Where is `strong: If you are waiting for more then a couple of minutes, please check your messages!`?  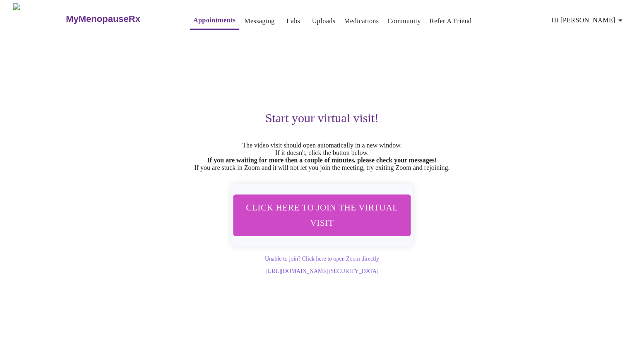
strong: If you are waiting for more then a couple of minutes, please check your messages! is located at coordinates (322, 160).